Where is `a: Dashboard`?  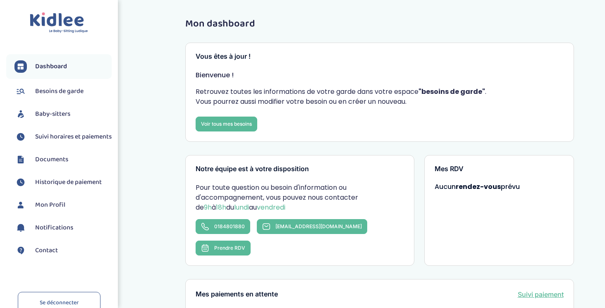
a: Dashboard is located at coordinates (63, 67).